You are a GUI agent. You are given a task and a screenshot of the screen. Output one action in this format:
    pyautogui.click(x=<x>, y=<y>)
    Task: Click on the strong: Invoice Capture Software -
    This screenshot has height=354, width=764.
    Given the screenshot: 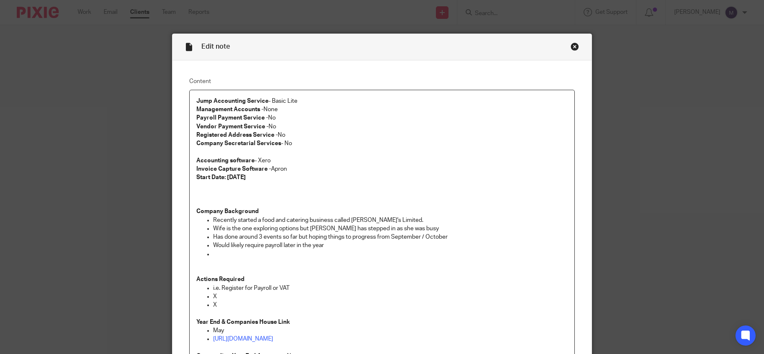 What is the action you would take?
    pyautogui.click(x=234, y=169)
    